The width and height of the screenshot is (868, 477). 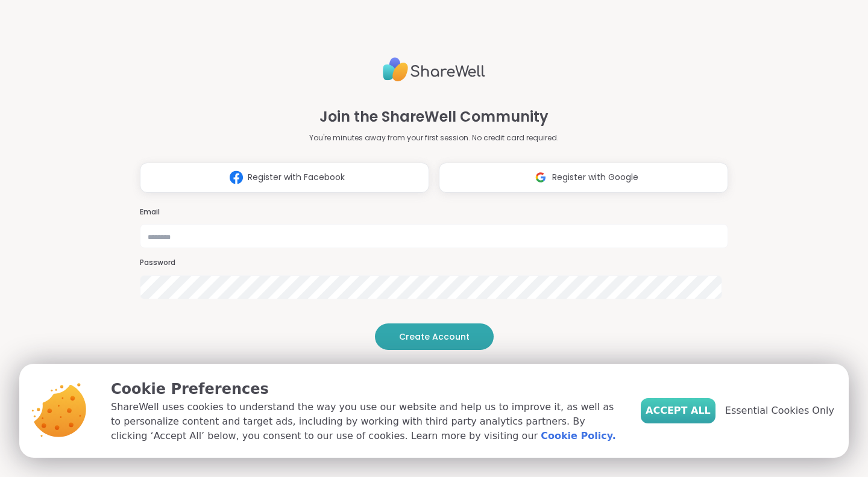 I want to click on span: Register with Google, so click(x=595, y=177).